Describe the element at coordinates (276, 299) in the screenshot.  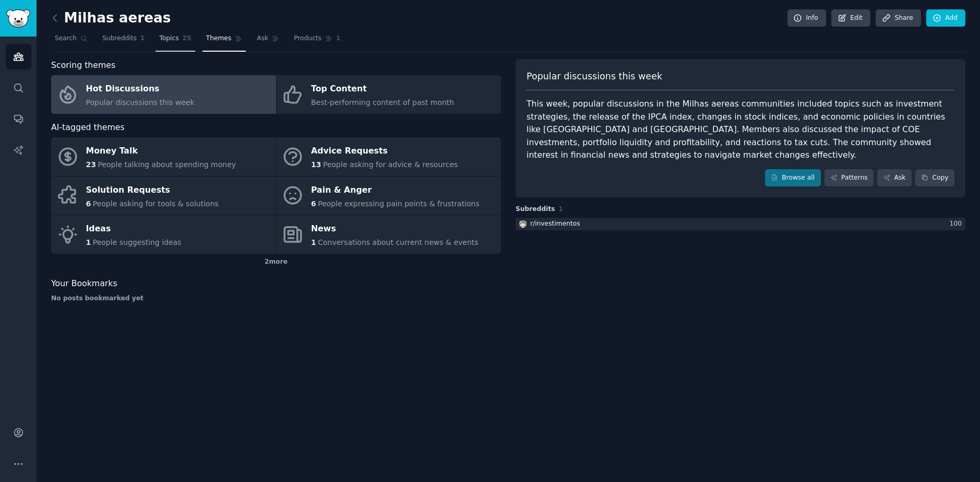
I see `div: No posts bookmarked yet` at that location.